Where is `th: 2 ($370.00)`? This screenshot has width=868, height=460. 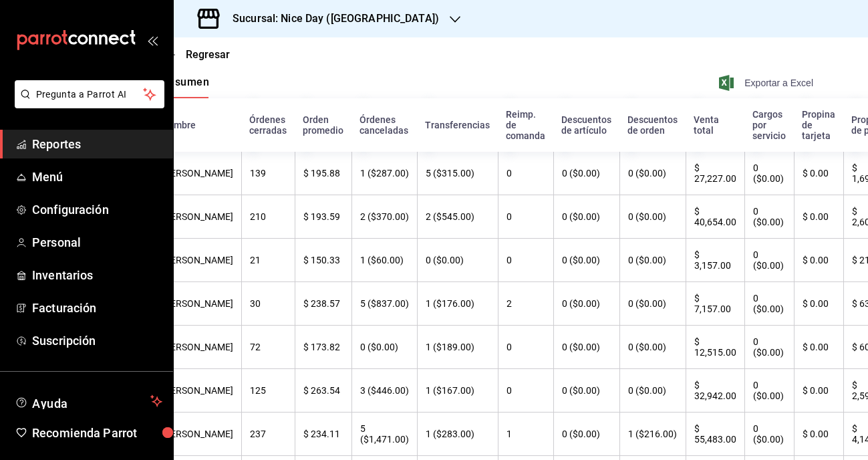
th: 2 ($370.00) is located at coordinates (384, 216).